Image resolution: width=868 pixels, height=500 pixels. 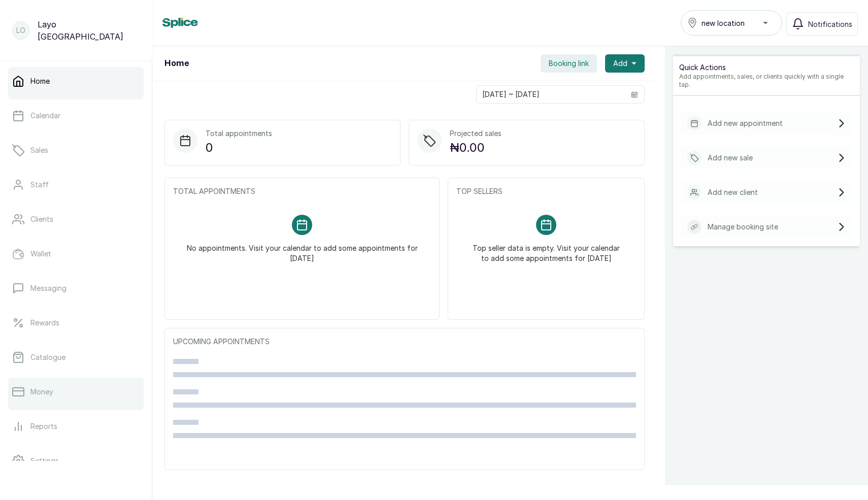 What do you see at coordinates (41, 254) in the screenshot?
I see `p: Wallet` at bounding box center [41, 254].